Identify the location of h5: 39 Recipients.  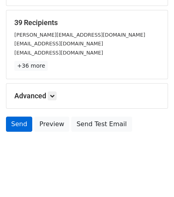
(87, 23).